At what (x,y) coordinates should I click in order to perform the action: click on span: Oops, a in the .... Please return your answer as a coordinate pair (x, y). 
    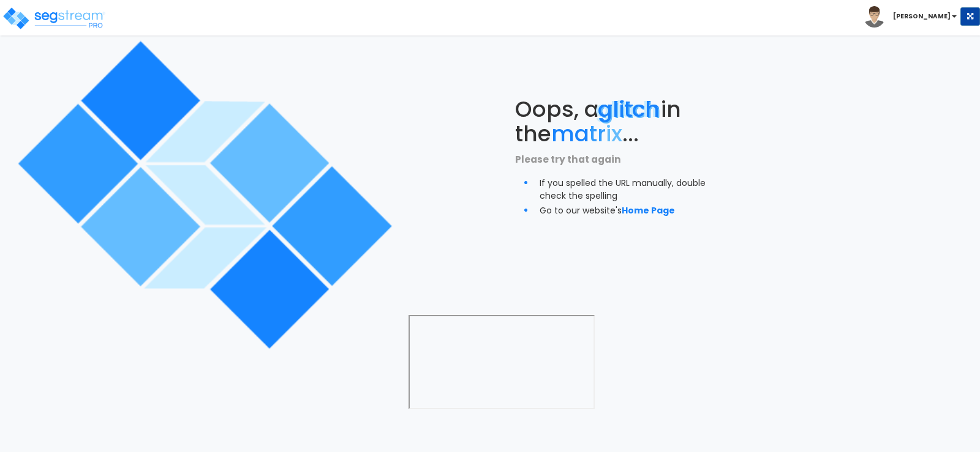
    Looking at the image, I should click on (598, 121).